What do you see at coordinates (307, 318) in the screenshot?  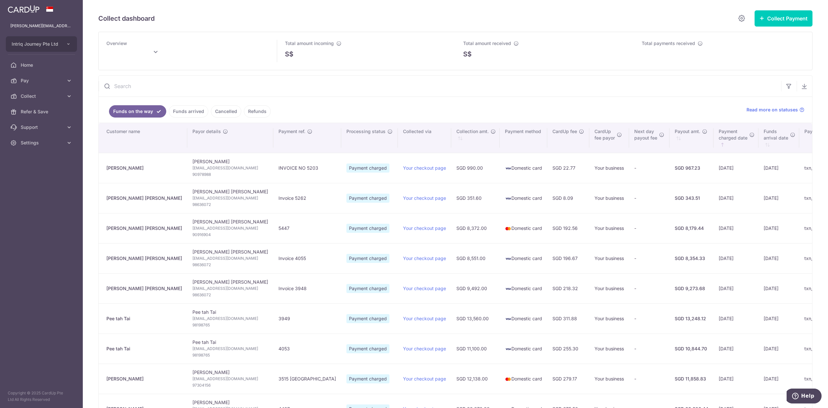 I see `td: 3949` at bounding box center [307, 318].